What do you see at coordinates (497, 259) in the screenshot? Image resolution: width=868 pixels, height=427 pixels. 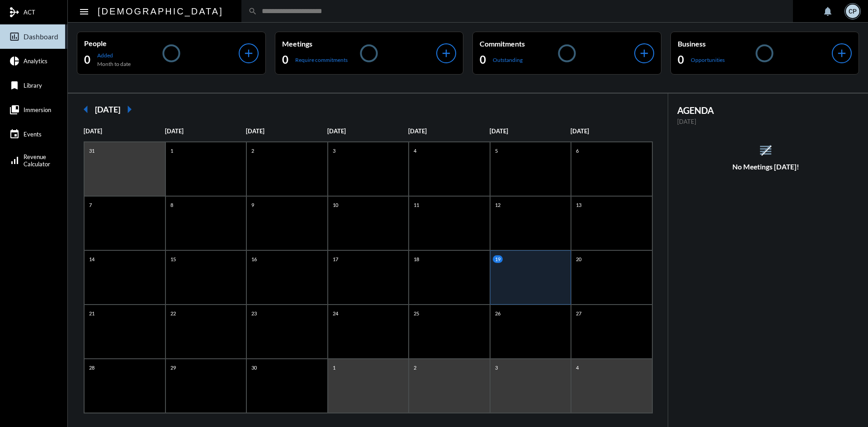 I see `p: 19` at bounding box center [497, 259].